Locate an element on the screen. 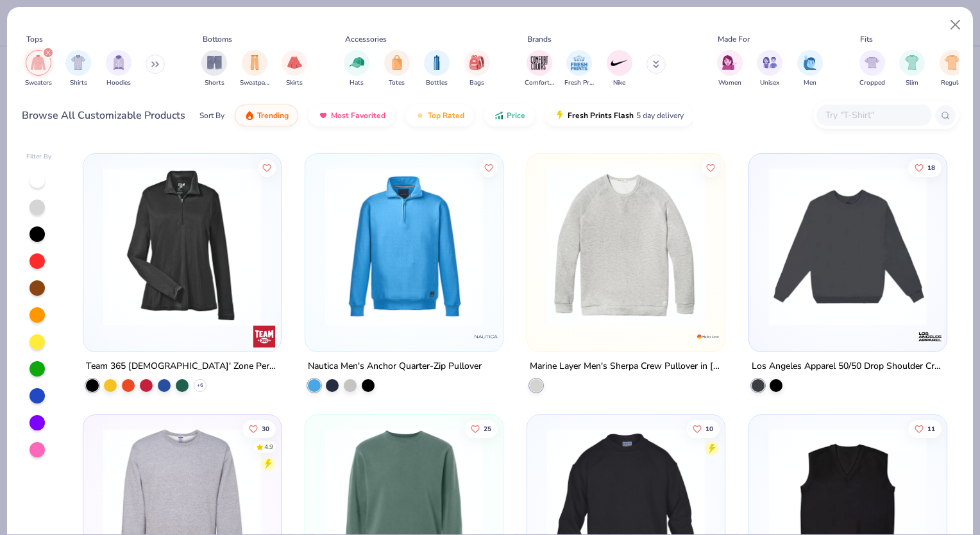 Image resolution: width=980 pixels, height=535 pixels. span: Fresh Prints Flash is located at coordinates (600, 115).